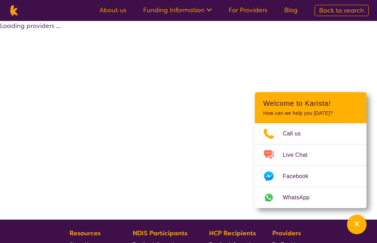 The height and width of the screenshot is (243, 377). I want to click on b: Providers, so click(287, 233).